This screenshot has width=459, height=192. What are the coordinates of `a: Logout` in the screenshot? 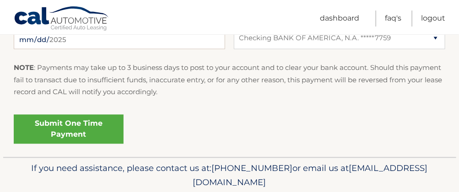 It's located at (433, 18).